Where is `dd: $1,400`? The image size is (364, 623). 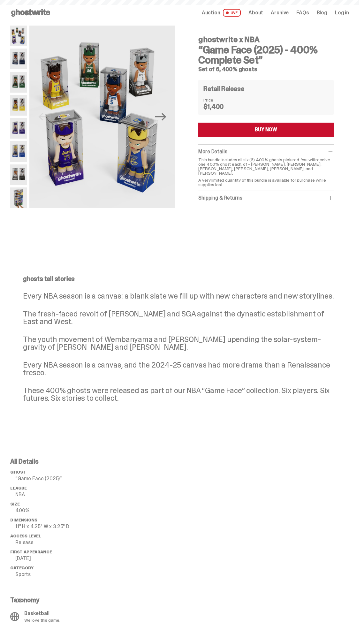 dd: $1,400 is located at coordinates (219, 107).